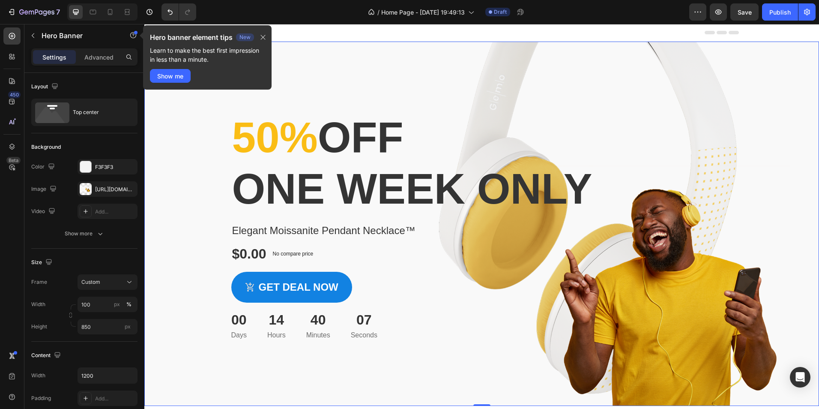 This screenshot has width=819, height=409. What do you see at coordinates (41, 398) in the screenshot?
I see `div: Padding` at bounding box center [41, 398].